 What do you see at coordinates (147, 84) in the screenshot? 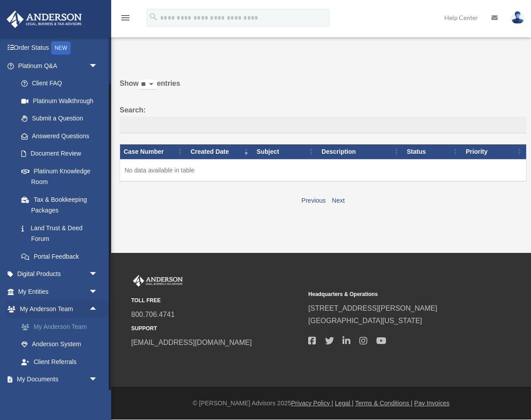
I see `select: Showentries` at bounding box center [147, 84].